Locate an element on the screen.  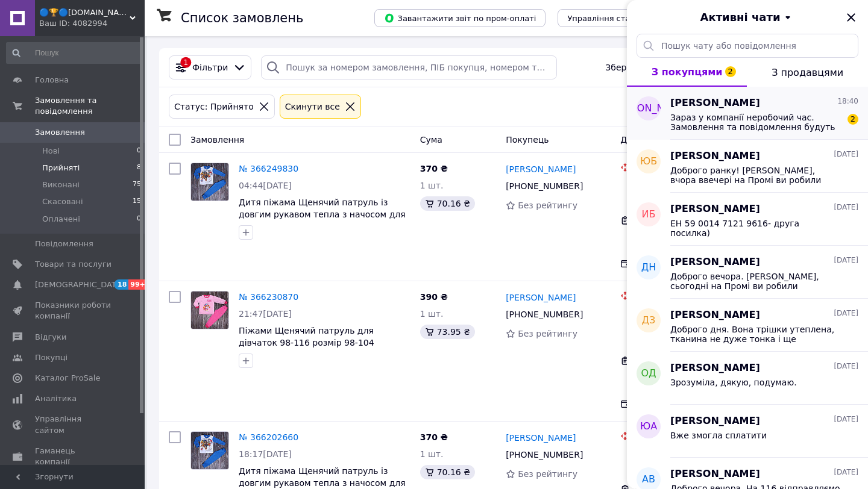
span: ДЗ is located at coordinates (649, 320).